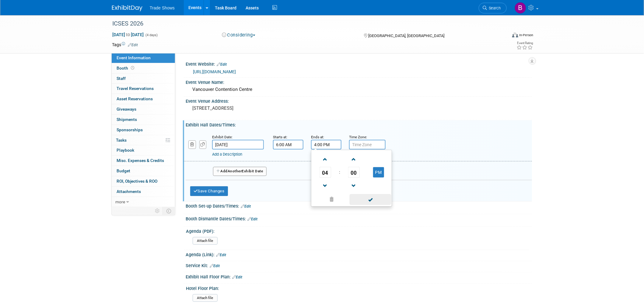 The image size is (644, 303). What do you see at coordinates (359, 254) in the screenshot?
I see `div: Agenda (Link):` at bounding box center [359, 254].